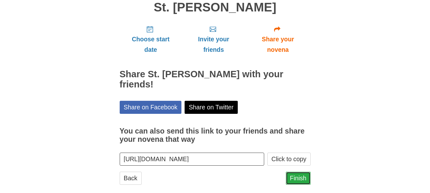 This screenshot has width=430, height=193. What do you see at coordinates (298, 178) in the screenshot?
I see `a: Finish` at bounding box center [298, 178].